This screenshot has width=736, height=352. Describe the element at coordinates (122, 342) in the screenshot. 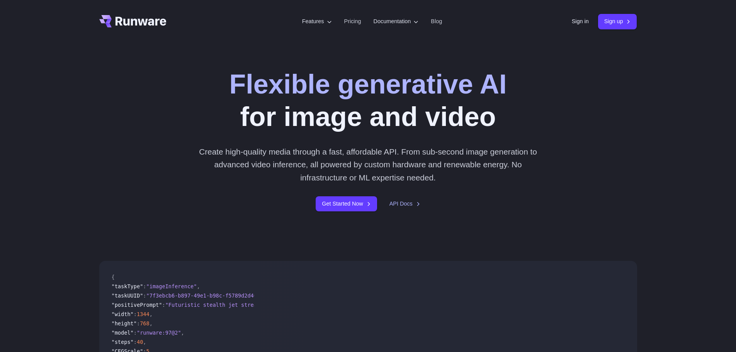

I see `span: "steps"` at that location.